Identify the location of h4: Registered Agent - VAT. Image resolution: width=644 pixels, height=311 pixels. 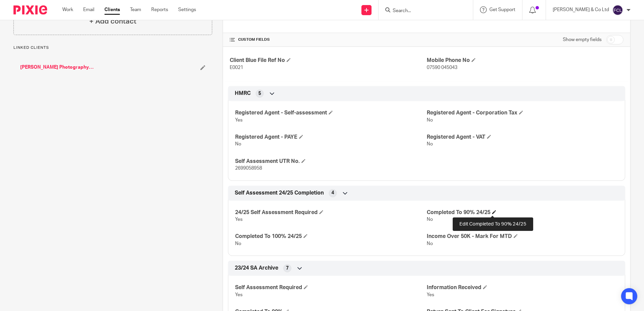
(522, 137).